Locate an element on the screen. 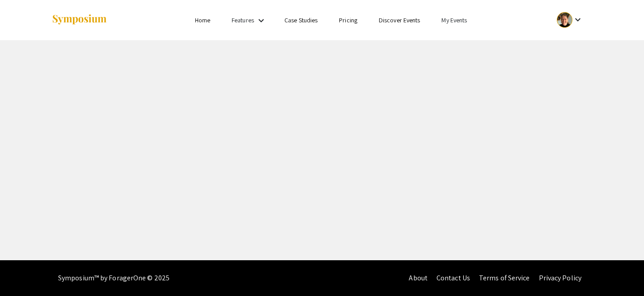 This screenshot has width=644, height=296. a: Privacy Policy is located at coordinates (560, 278).